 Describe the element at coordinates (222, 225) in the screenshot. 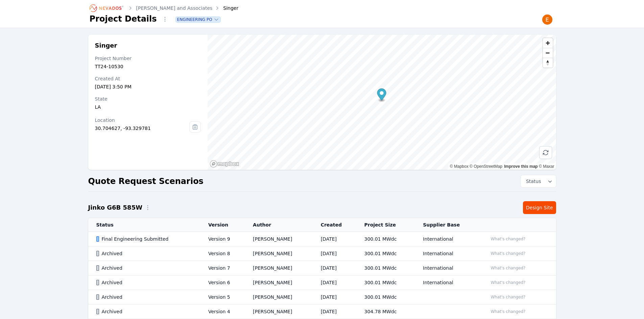

I see `th: Version` at that location.